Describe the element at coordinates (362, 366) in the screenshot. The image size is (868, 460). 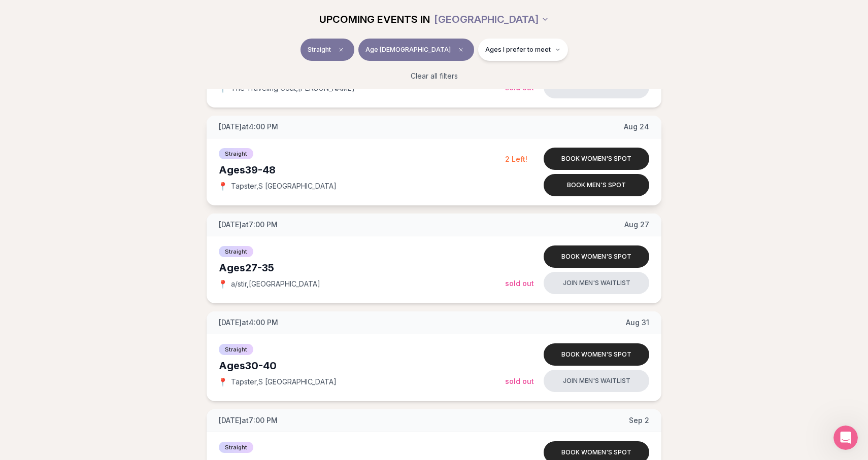
I see `div: Ages 30-40` at that location.